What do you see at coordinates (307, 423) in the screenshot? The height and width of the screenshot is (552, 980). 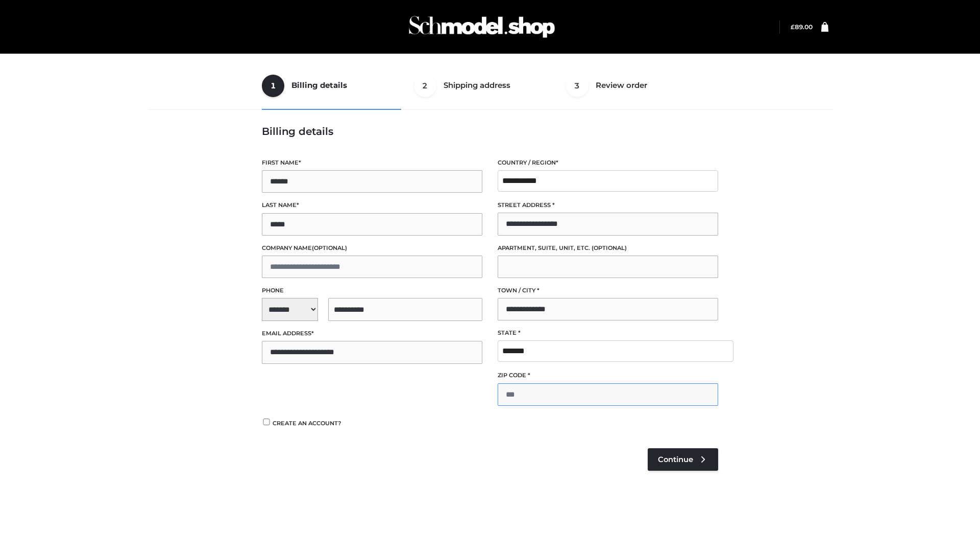 I see `span: Create an account?` at bounding box center [307, 423].